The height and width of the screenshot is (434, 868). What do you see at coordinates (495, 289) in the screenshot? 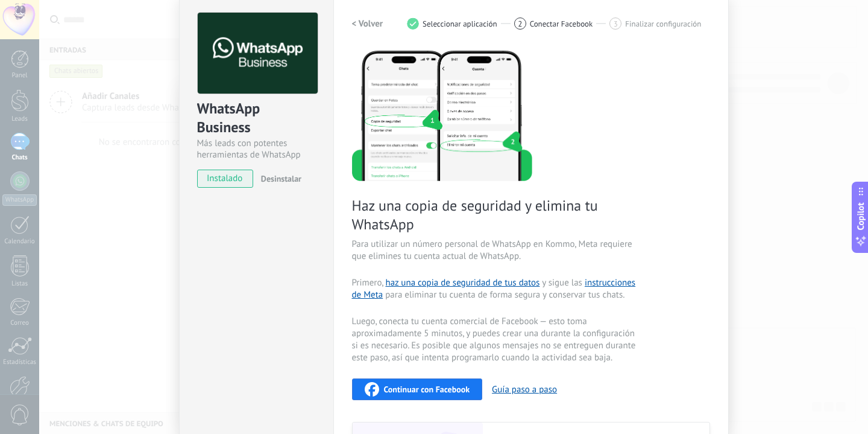
I see `span: Primero, y sigue las para eliminar tu cuenta de forma segura y conservar tus chats.` at bounding box center [495, 289].